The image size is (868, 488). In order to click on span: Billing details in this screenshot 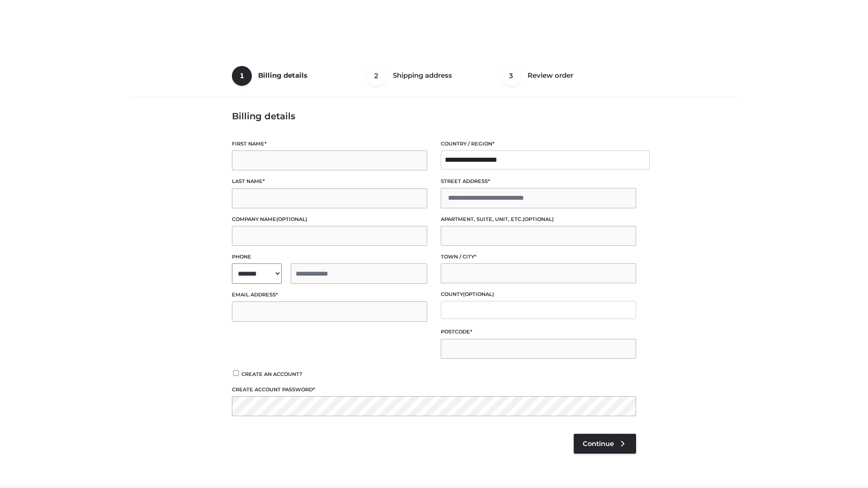, I will do `click(283, 75)`.